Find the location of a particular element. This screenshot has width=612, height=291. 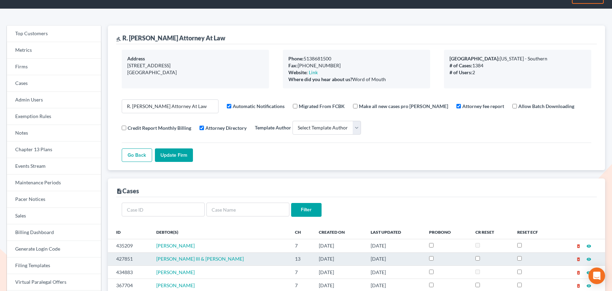

label: Automatic Notifications is located at coordinates (259, 106).